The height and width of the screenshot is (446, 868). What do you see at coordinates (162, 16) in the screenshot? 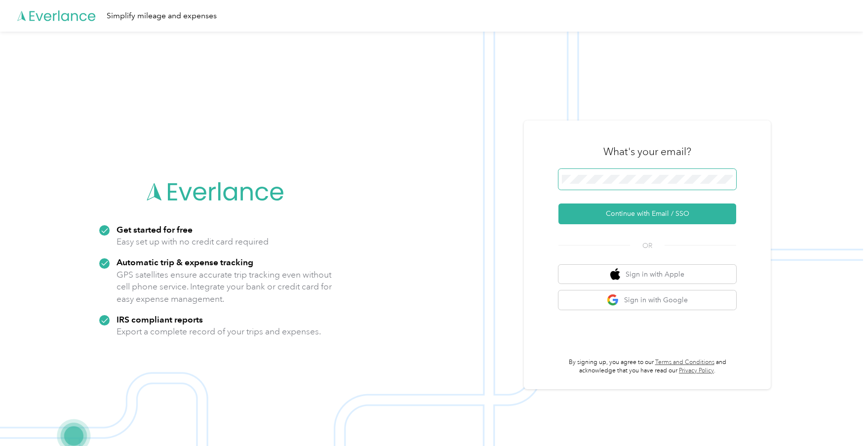
I see `div: Simplify mileage and expenses` at bounding box center [162, 16].